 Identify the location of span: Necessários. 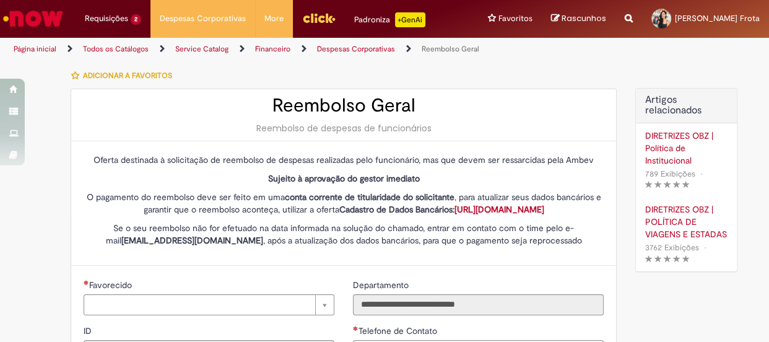
(86, 282).